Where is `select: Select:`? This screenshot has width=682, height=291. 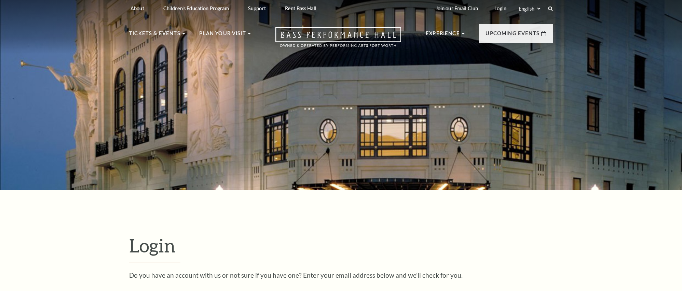
select: Select: is located at coordinates (529, 9).